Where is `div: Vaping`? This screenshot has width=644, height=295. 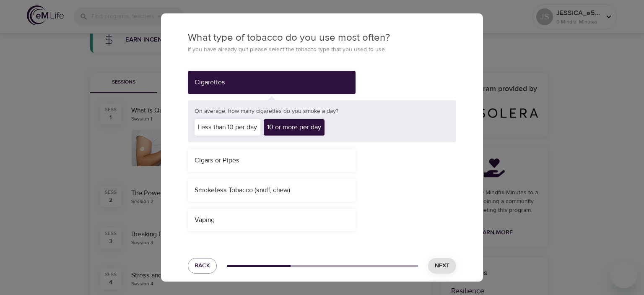 div: Vaping is located at coordinates (272, 220).